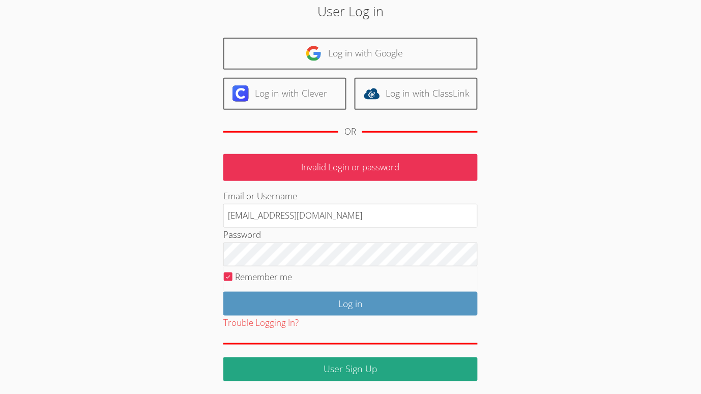  Describe the element at coordinates (261, 323) in the screenshot. I see `button: Trouble Logging In?` at that location.